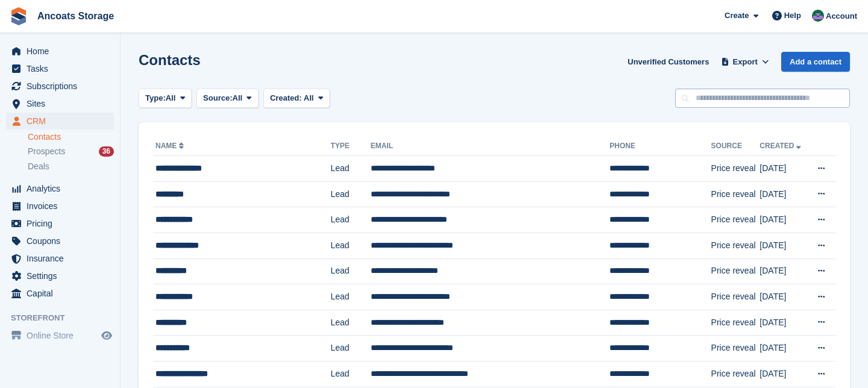 Image resolution: width=868 pixels, height=388 pixels. Describe the element at coordinates (842, 16) in the screenshot. I see `span: Account` at that location.